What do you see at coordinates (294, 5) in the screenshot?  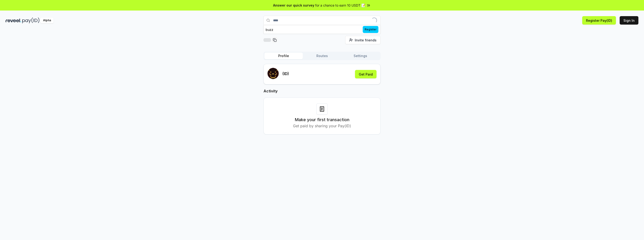 I see `span: Answer our quick survey` at bounding box center [294, 5].